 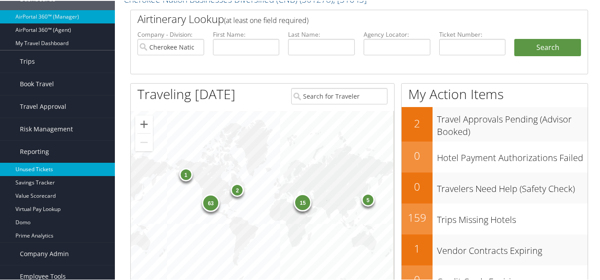 What do you see at coordinates (495, 218) in the screenshot?
I see `a: 159Trips Missing Hotels` at bounding box center [495, 218].